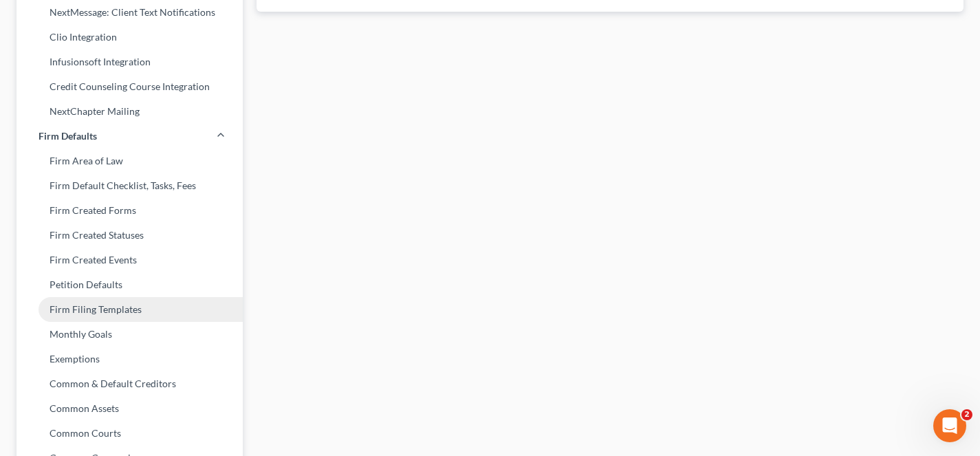 This screenshot has height=456, width=980. What do you see at coordinates (129, 384) in the screenshot?
I see `a: Common & Default Creditors` at bounding box center [129, 384].